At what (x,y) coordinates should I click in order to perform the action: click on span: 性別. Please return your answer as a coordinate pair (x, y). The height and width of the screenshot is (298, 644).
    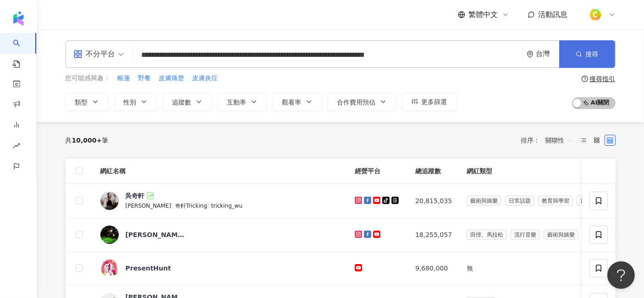
    Looking at the image, I should click on (130, 102).